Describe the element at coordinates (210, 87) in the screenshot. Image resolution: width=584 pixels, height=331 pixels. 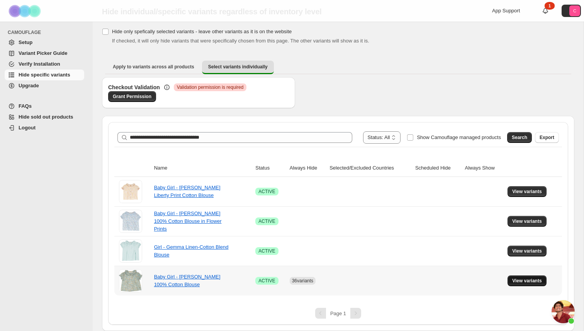
I see `span: Validation permission is required` at that location.